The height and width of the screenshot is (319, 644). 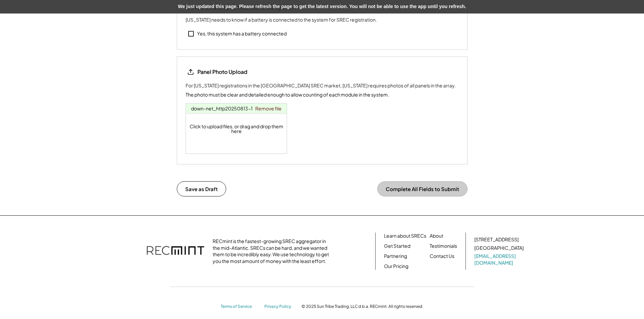 I want to click on a: Testimonials, so click(x=443, y=246).